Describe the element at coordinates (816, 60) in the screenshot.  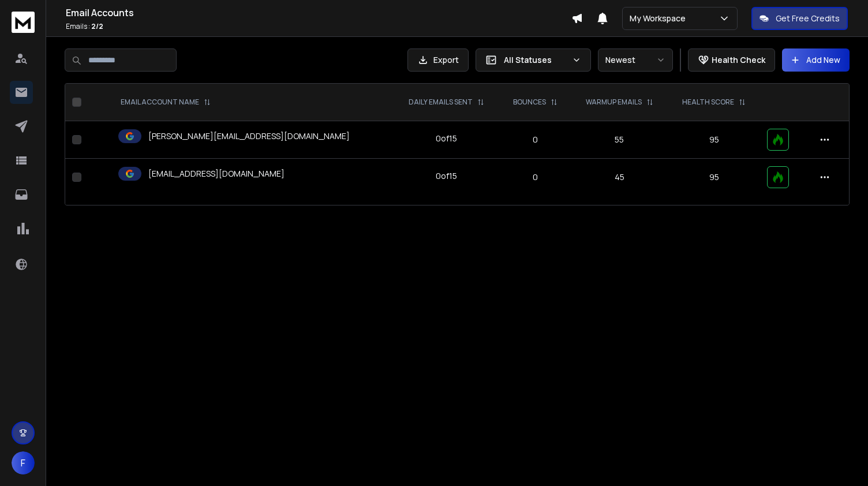
I see `button: Add New` at that location.